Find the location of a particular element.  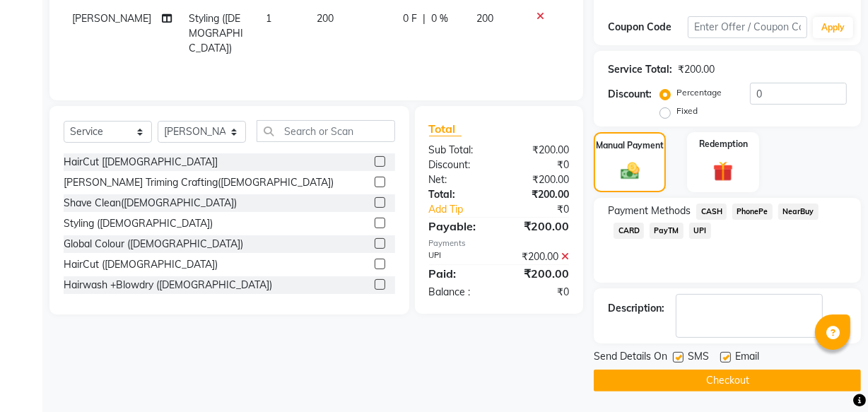

label: Fixed is located at coordinates (687, 111).